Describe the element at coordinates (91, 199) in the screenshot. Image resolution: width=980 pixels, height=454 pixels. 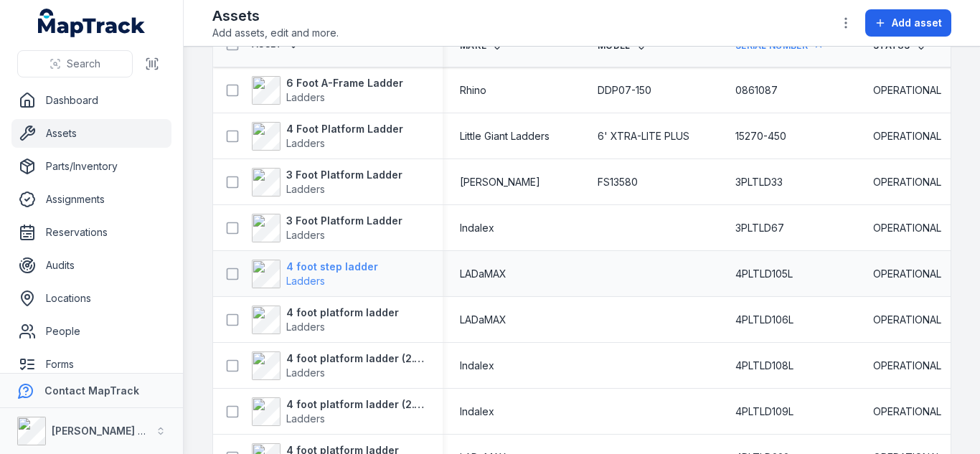
I see `a: Assignments` at that location.